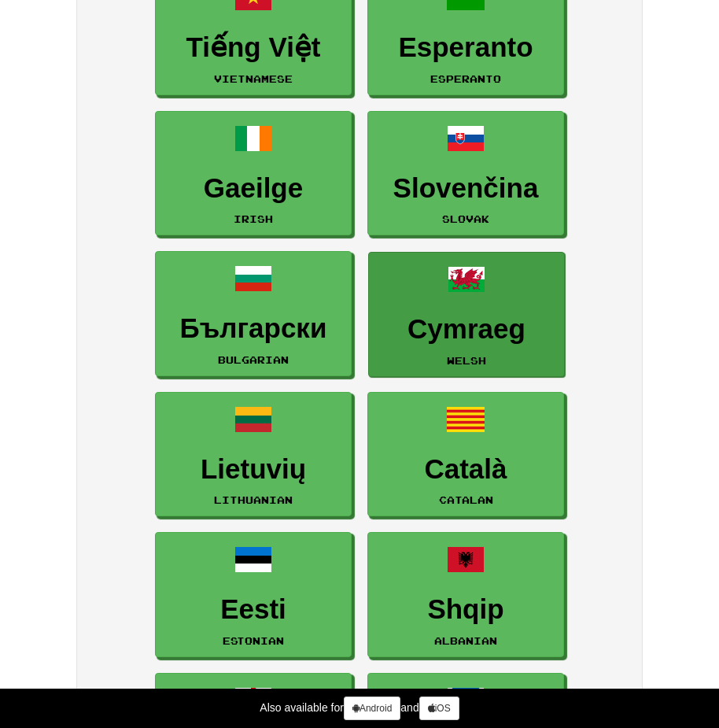 Image resolution: width=719 pixels, height=728 pixels. I want to click on small: Esperanto, so click(465, 79).